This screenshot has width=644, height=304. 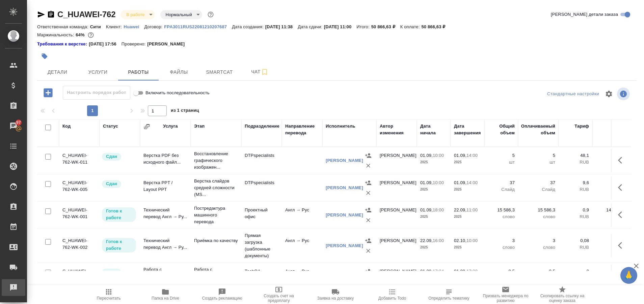 What do you see at coordinates (624, 94) in the screenshot?
I see `span: Посмотреть информацию` at bounding box center [624, 94].